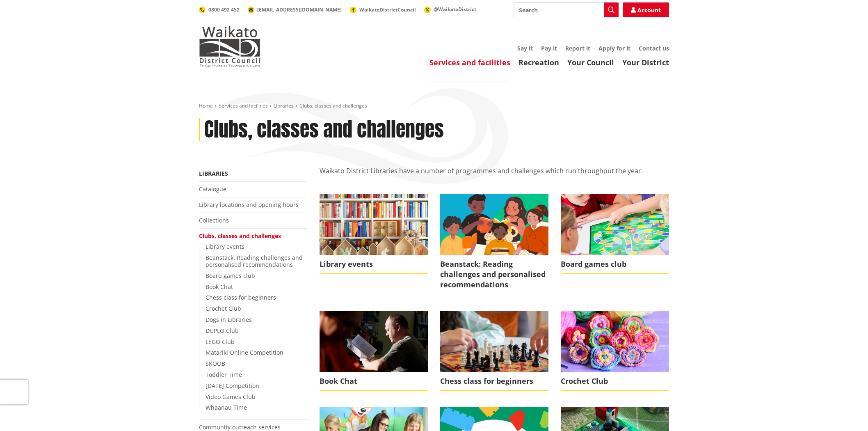  Describe the element at coordinates (224, 9) in the screenshot. I see `span: 0800 492 452` at that location.